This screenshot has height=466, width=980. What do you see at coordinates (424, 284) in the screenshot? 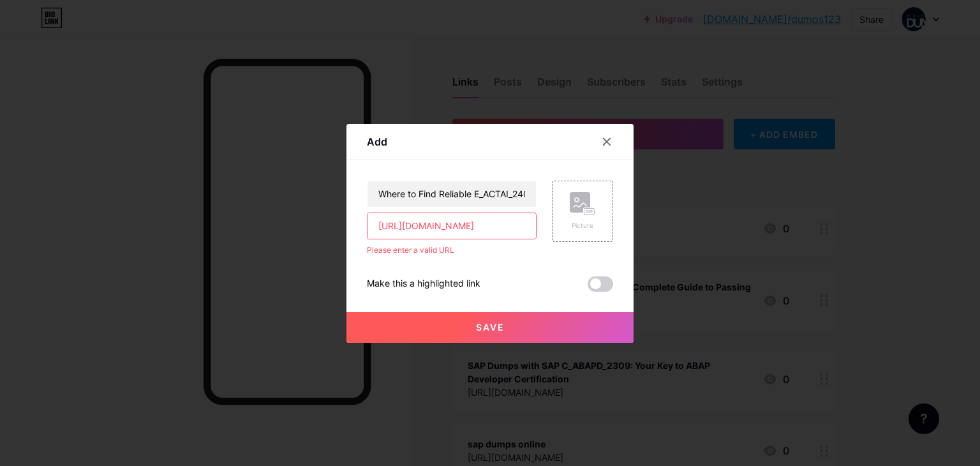
I see `div: Make this a highlighted link` at bounding box center [424, 284].